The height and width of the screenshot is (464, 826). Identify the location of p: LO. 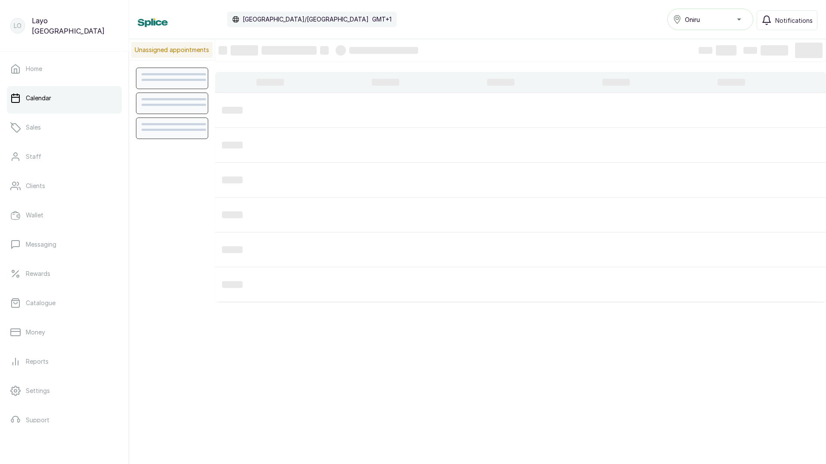
(18, 26).